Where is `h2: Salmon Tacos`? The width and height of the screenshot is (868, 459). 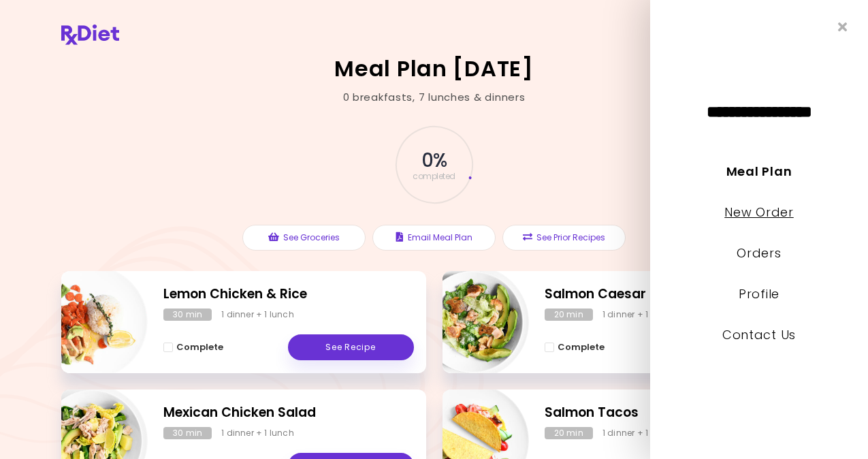 h2: Salmon Tacos is located at coordinates (670, 413).